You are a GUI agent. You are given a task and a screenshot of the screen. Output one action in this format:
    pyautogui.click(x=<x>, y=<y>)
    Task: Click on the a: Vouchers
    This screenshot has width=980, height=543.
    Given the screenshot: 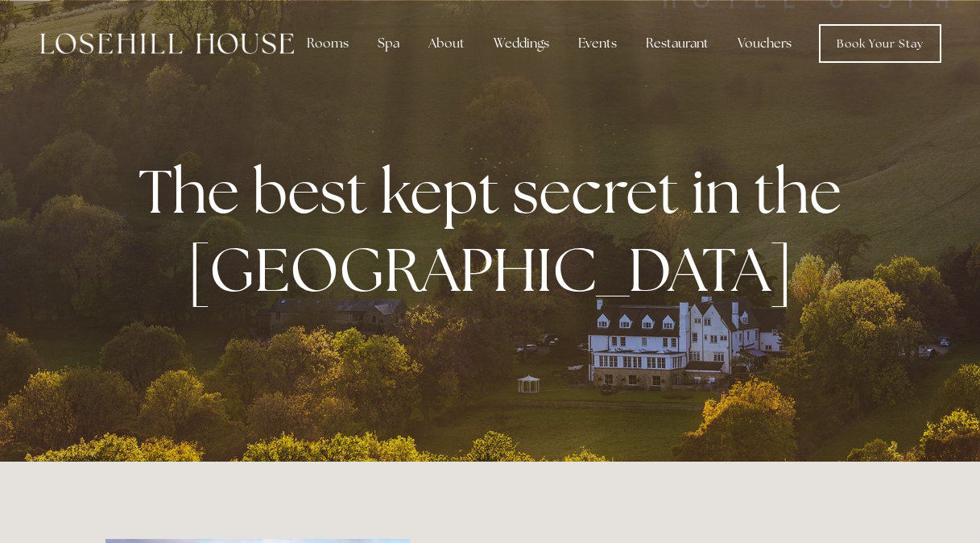 What is the action you would take?
    pyautogui.click(x=764, y=44)
    